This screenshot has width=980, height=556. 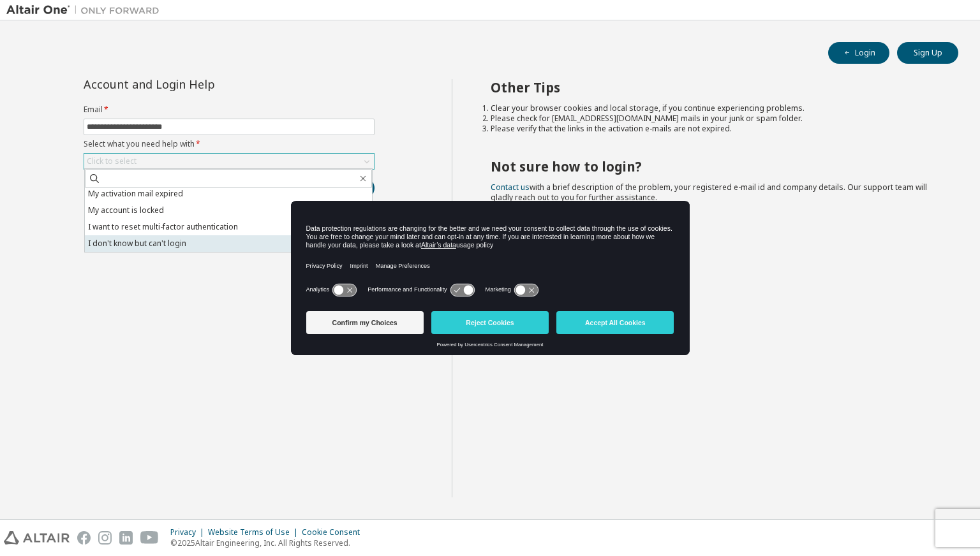 I want to click on button: Login, so click(x=858, y=53).